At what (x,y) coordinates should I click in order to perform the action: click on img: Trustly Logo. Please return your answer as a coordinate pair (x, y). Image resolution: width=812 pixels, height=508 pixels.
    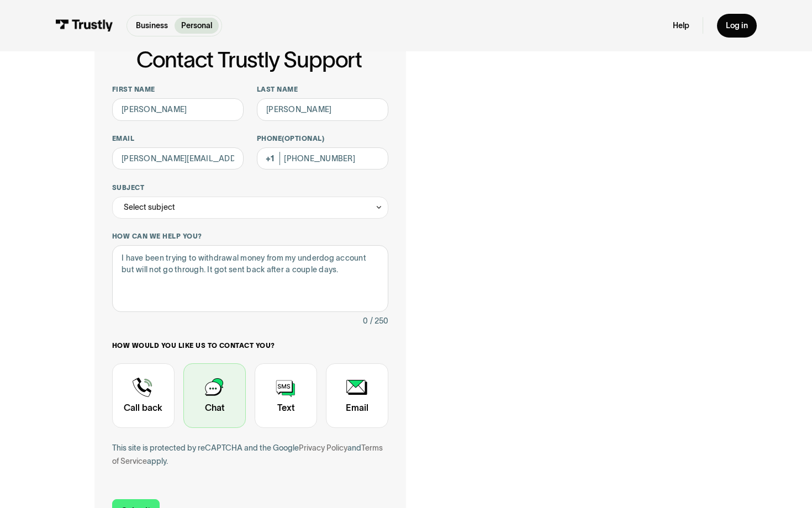
    Looking at the image, I should click on (84, 25).